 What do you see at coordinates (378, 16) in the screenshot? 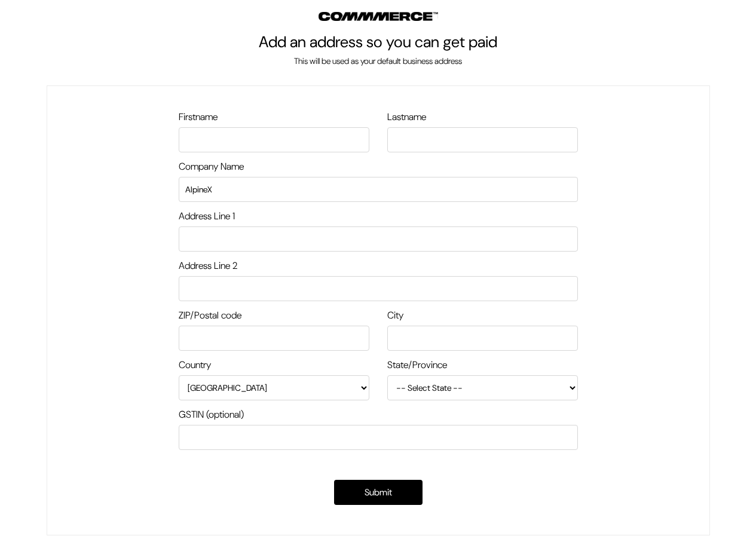
I see `img: COMMMERCE` at bounding box center [378, 16].